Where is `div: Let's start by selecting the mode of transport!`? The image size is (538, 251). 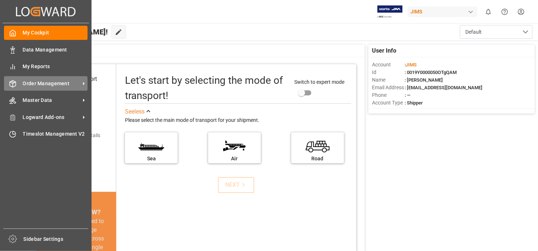 div: Let's start by selecting the mode of transport! is located at coordinates (206, 88).